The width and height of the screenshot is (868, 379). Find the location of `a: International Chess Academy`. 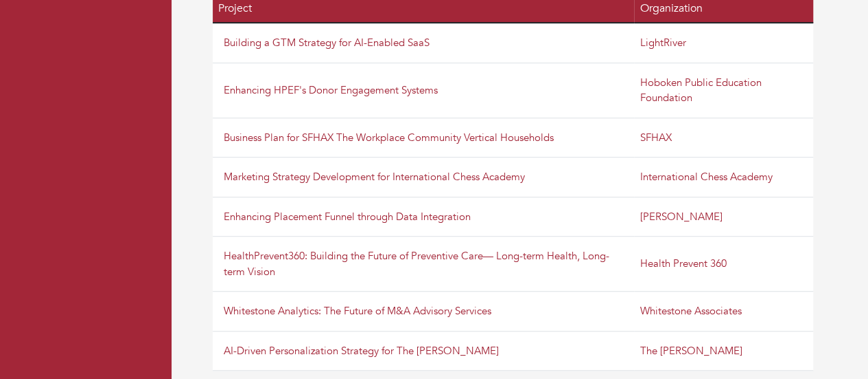

a: International Chess Academy is located at coordinates (705, 176).